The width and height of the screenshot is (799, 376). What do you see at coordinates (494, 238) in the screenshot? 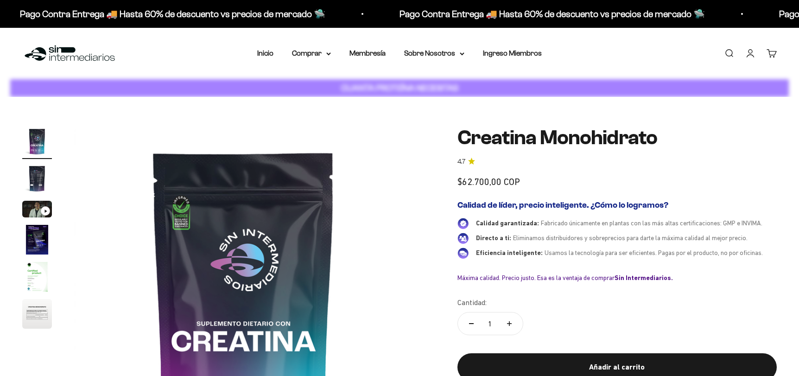
I see `span: Directo a ti:` at bounding box center [494, 238].